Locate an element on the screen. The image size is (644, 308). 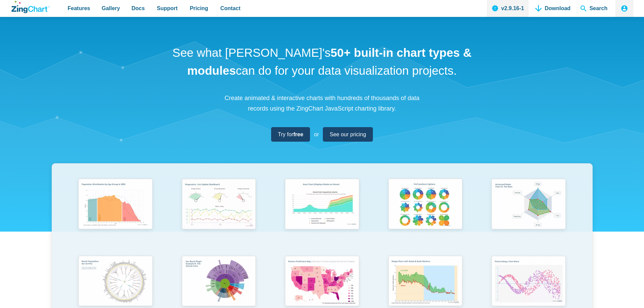
p: Create animated & interactive charts with hundreds of thousands of data records using the ZingCha... is located at coordinates (322, 103).